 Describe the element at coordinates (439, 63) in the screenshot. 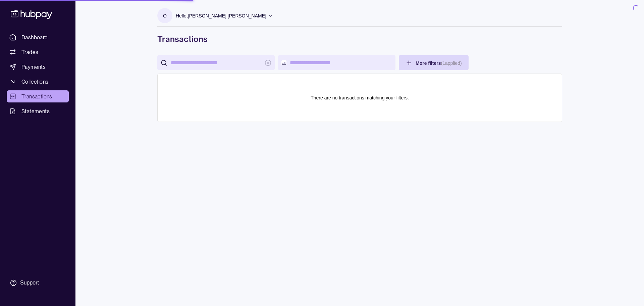

I see `span: More filters` at that location.